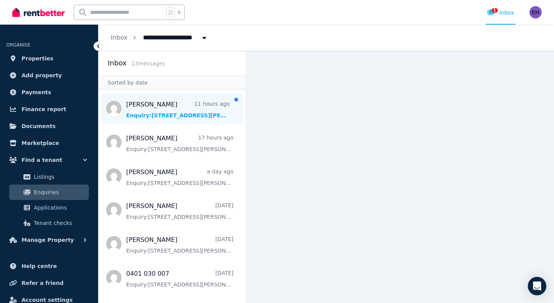 This screenshot has width=554, height=303. What do you see at coordinates (38, 126) in the screenshot?
I see `span: Documents` at bounding box center [38, 126].